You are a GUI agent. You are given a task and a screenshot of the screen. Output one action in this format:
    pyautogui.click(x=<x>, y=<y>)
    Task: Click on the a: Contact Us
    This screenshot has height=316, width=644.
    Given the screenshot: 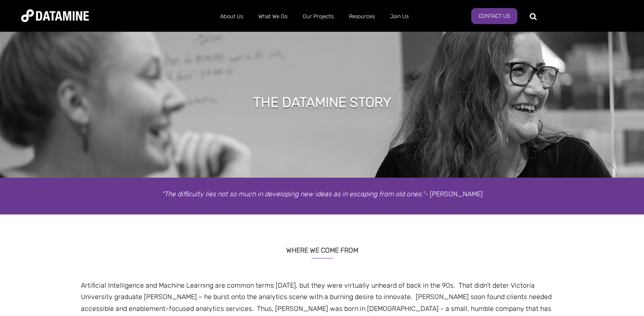 What is the action you would take?
    pyautogui.click(x=494, y=16)
    